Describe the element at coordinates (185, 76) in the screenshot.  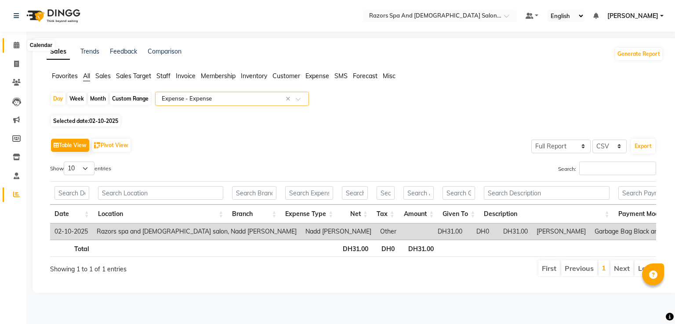
I see `span: Invoice` at that location.